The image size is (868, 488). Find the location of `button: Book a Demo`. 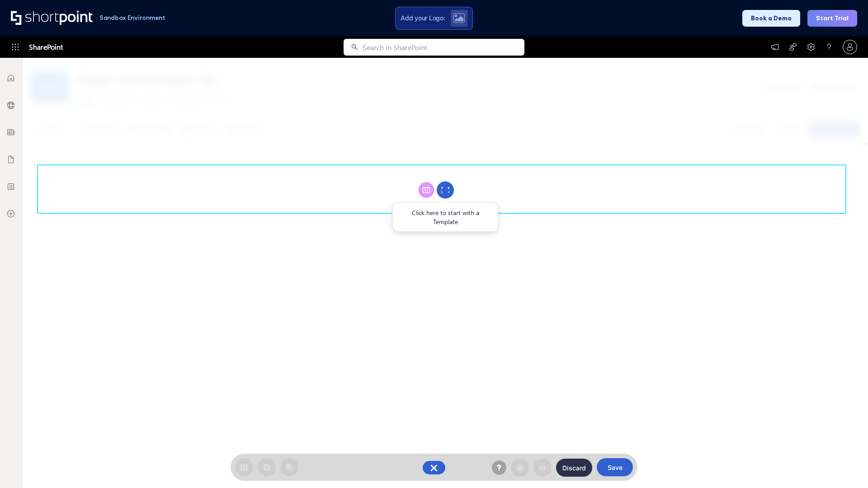

button: Book a Demo is located at coordinates (771, 18).